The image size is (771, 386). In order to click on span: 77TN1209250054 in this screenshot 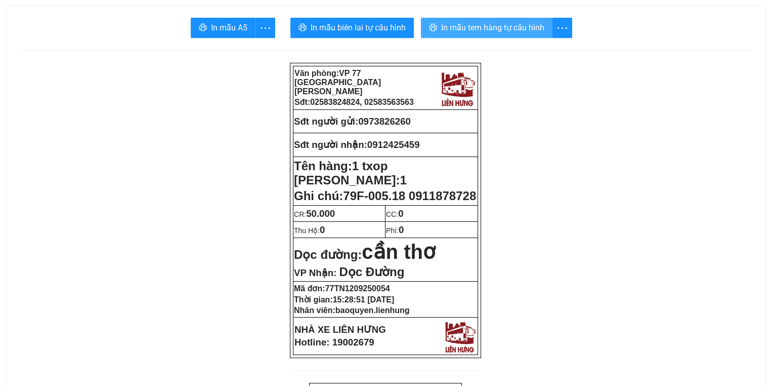, I will do `click(358, 288)`.